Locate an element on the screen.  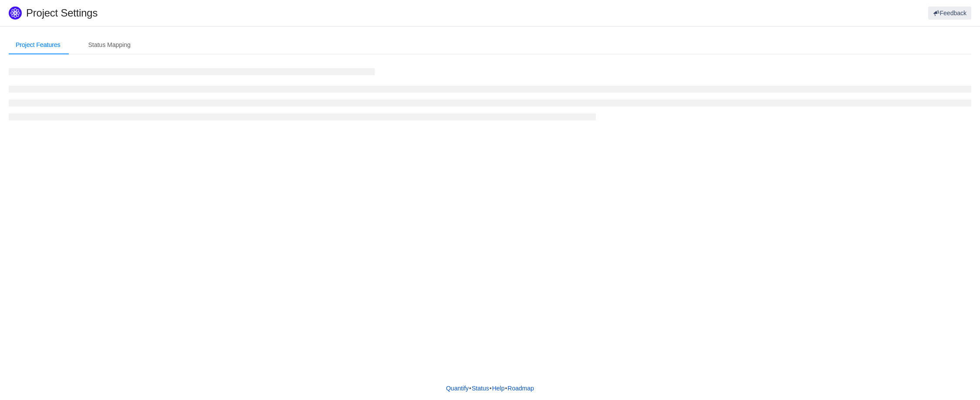
h1: Project Settings is located at coordinates (306, 13).